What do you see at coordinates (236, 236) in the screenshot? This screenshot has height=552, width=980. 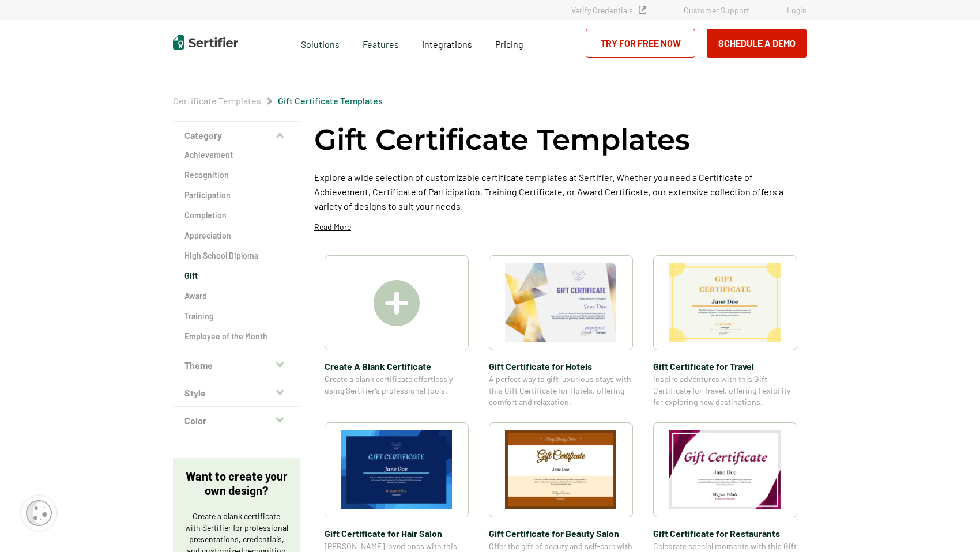 I see `a: Appreciation` at bounding box center [236, 236].